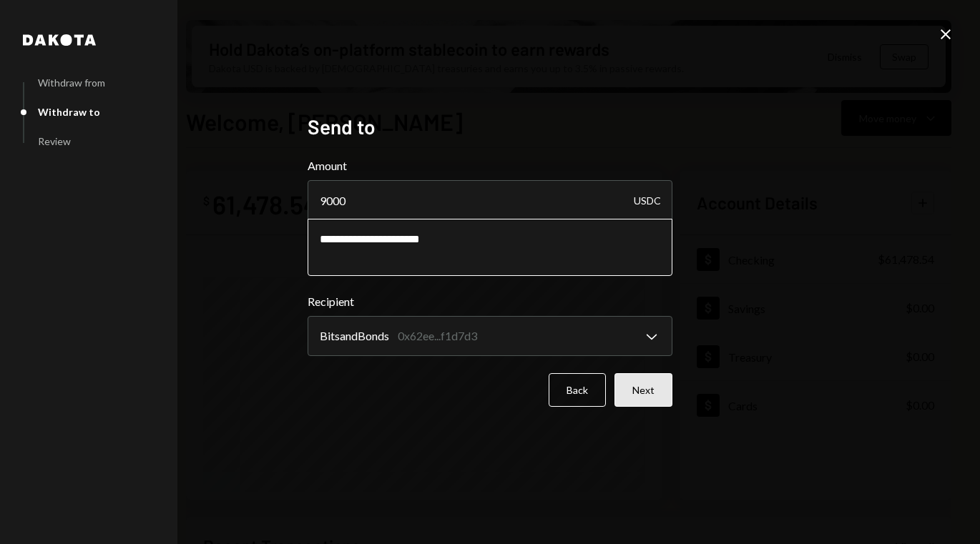  I want to click on input: Enter amount, so click(490, 200).